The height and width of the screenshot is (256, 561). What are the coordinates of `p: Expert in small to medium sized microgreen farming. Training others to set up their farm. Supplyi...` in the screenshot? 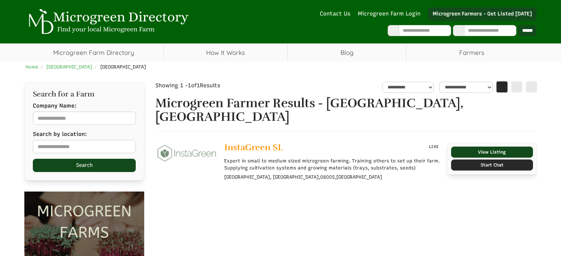 It's located at (332, 164).